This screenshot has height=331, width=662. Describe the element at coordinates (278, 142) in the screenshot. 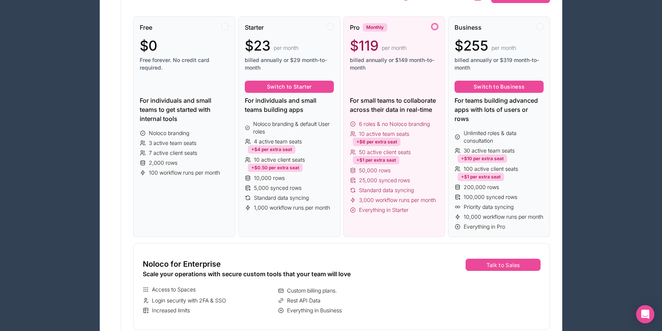

I see `span: 4 active team seats` at that location.